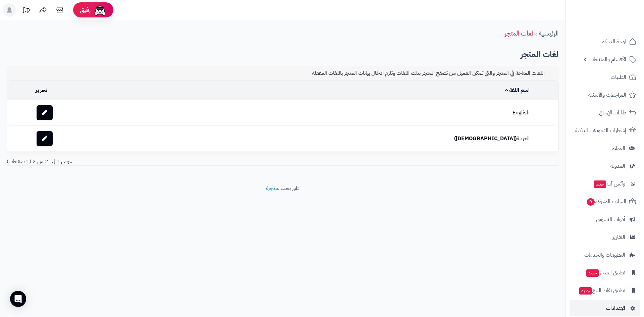  What do you see at coordinates (605, 255) in the screenshot?
I see `span: التطبيقات والخدمات` at bounding box center [605, 255].